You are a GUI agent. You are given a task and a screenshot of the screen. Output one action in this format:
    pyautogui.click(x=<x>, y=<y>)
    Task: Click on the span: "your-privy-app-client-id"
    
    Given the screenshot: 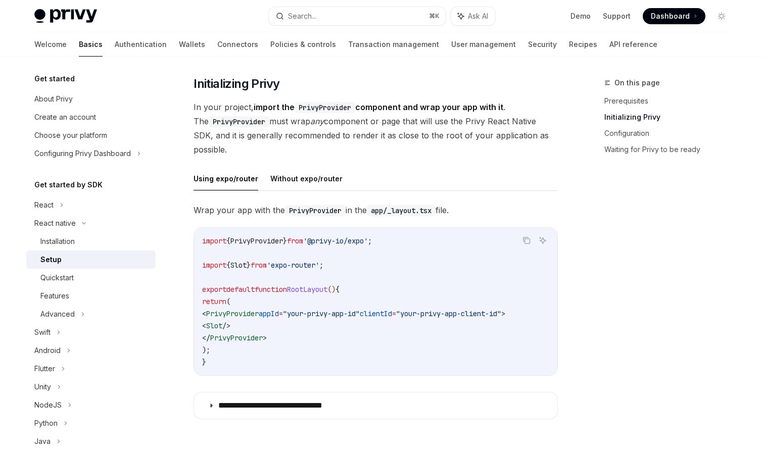 What is the action you would take?
    pyautogui.click(x=449, y=314)
    